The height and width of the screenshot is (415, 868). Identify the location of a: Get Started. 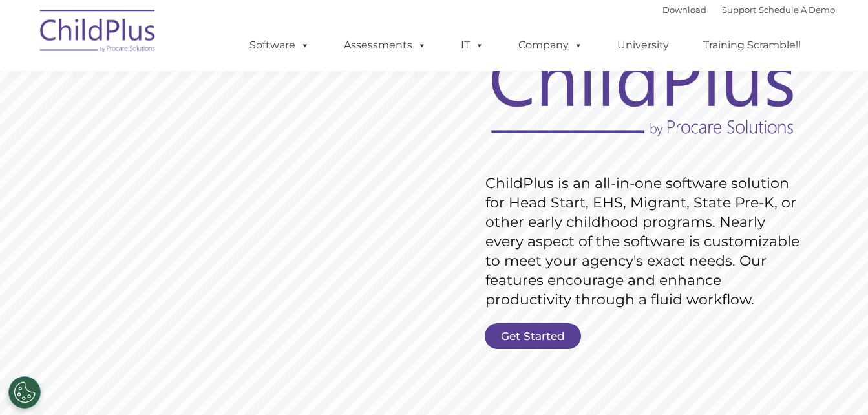
(532, 336).